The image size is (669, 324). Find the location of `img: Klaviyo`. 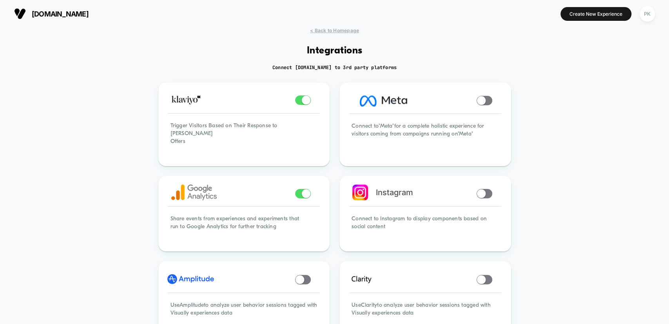

img: Klaviyo is located at coordinates (186, 99).